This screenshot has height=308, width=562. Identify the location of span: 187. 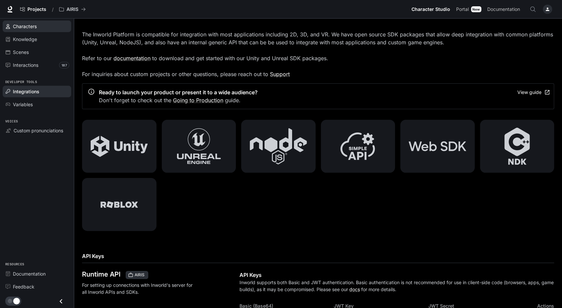
(64, 65).